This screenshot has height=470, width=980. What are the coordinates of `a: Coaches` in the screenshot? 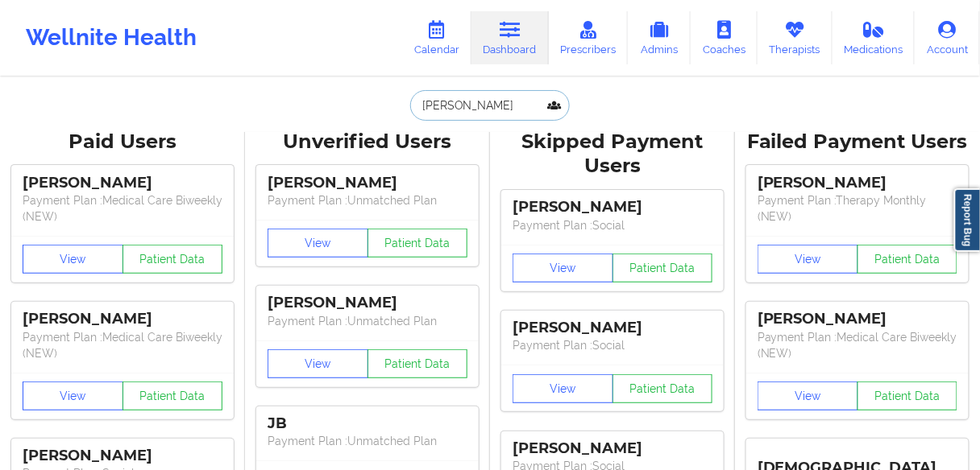 It's located at (724, 38).